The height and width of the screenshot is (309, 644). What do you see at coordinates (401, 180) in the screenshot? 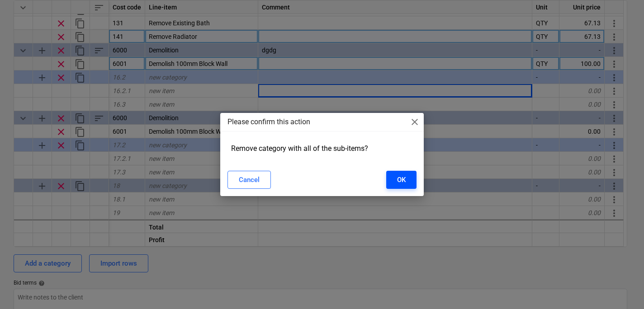
I see `div: OK` at bounding box center [401, 180].